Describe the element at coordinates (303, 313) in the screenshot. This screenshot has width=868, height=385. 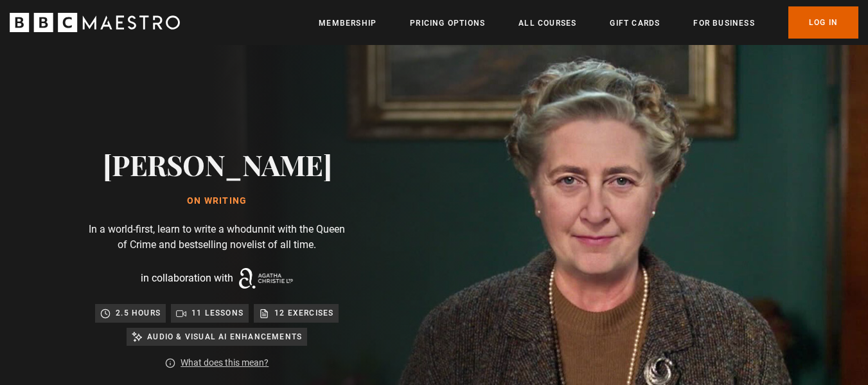
I see `p: 12 exercises` at that location.